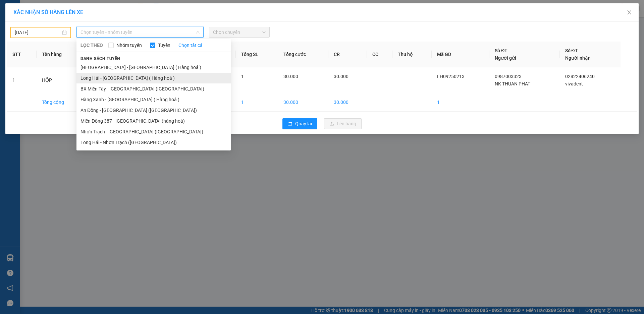 The image size is (644, 314). What do you see at coordinates (348, 54) in the screenshot?
I see `th: CR` at bounding box center [348, 54].